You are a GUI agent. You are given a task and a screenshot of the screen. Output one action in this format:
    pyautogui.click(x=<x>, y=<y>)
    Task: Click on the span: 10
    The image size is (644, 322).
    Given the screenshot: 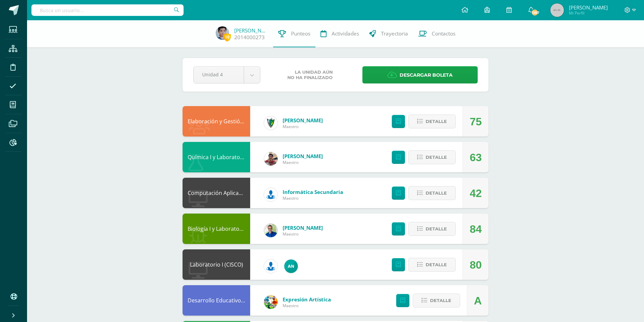 What is the action you would take?
    pyautogui.click(x=227, y=36)
    